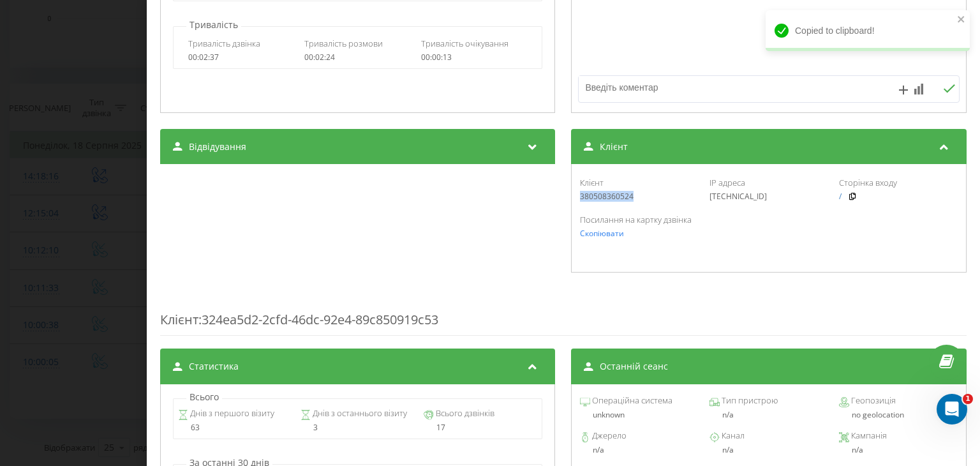  I want to click on span: Скопіювати, so click(602, 233).